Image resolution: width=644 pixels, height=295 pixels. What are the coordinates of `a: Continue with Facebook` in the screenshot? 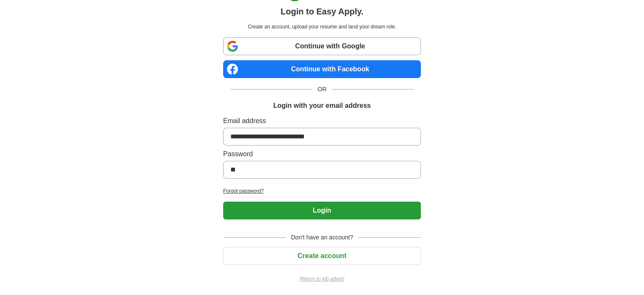 It's located at (322, 69).